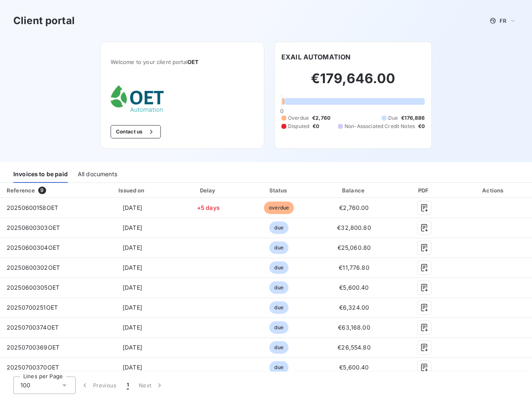 The height and width of the screenshot is (399, 532). Describe the element at coordinates (503, 21) in the screenshot. I see `span: FR` at that location.